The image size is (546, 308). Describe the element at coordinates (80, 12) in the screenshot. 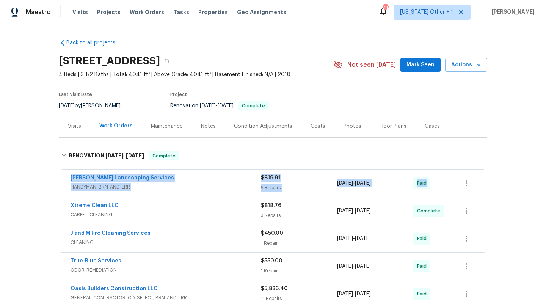

I see `span: Visits` at that location.